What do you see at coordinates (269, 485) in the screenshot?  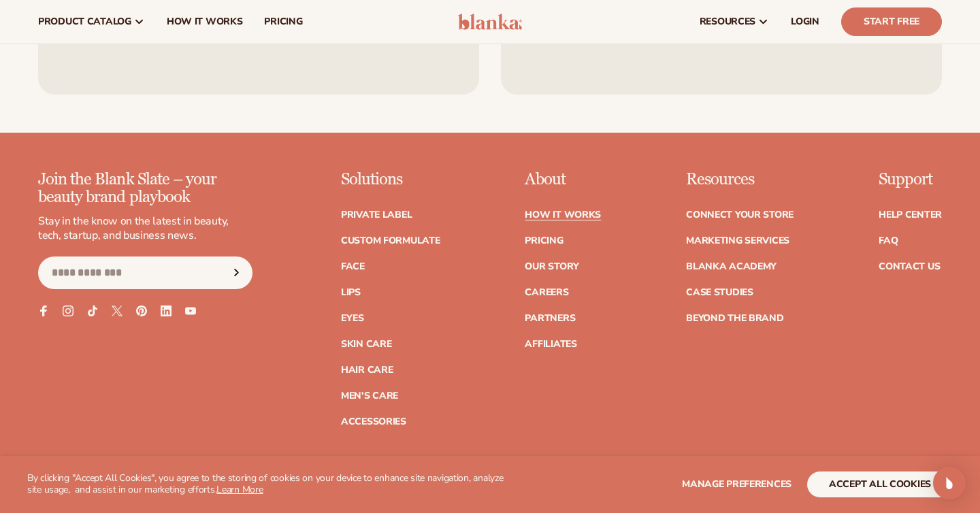 I see `p: By clicking "Accept All Cookies", you agree to the storing of cookies on your device to enhance s...` at bounding box center [269, 485].